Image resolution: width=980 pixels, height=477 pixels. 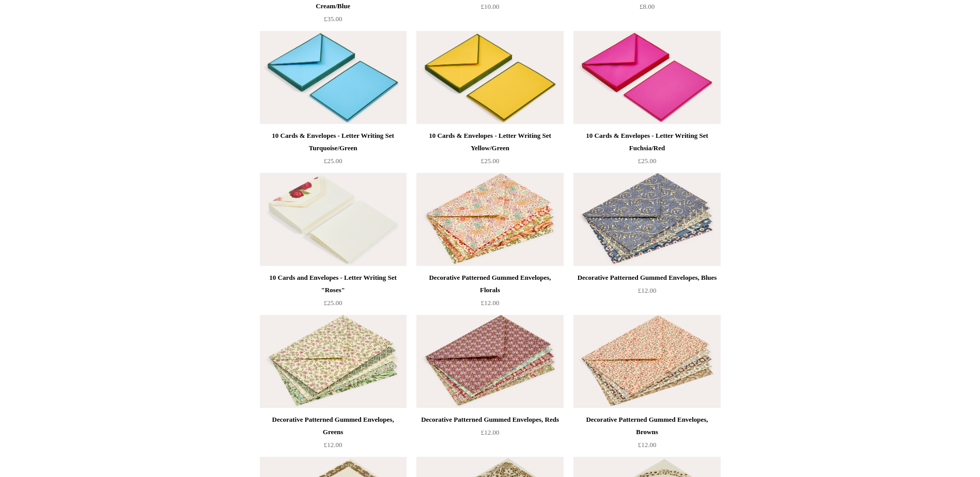 What do you see at coordinates (647, 292) in the screenshot?
I see `a: Decorative Patterned Gummed Envelopes, Blues £12.00` at bounding box center [647, 292].